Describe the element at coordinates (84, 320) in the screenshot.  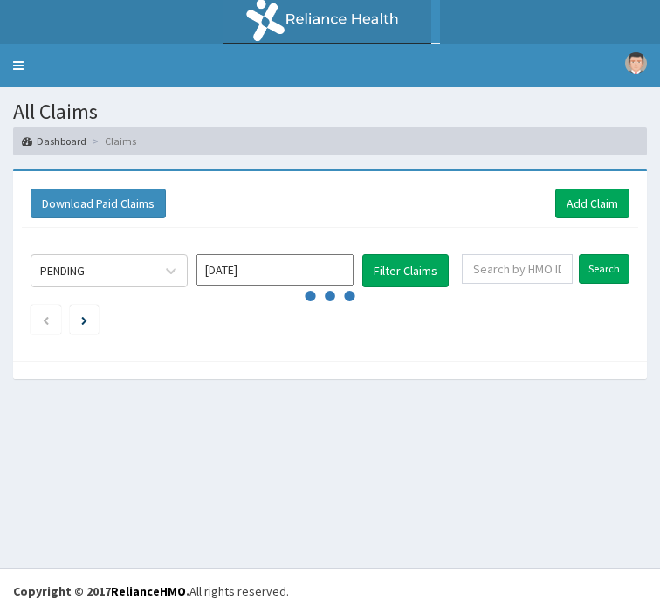
I see `a: Next page` at that location.